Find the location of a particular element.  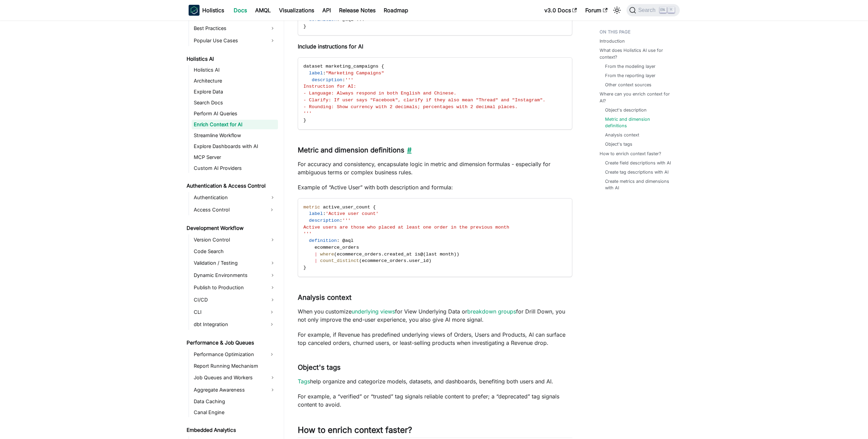

nav: Docs sidebar is located at coordinates (233, 230).